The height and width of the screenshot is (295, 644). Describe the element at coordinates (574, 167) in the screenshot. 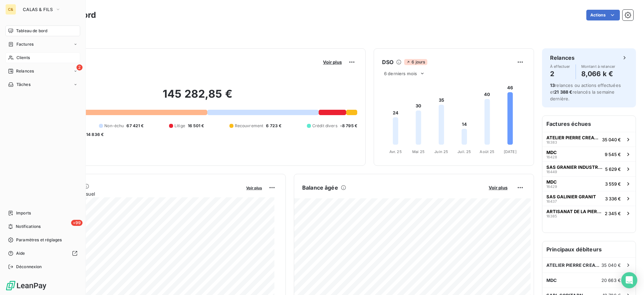

I see `span: SAS GRANIER INDUSTRIE DE LA PIERRE` at that location.